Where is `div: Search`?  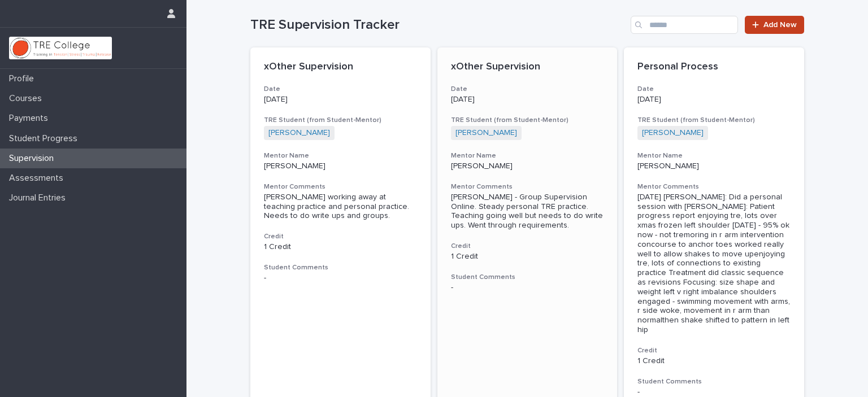
div: Search is located at coordinates (684, 25).